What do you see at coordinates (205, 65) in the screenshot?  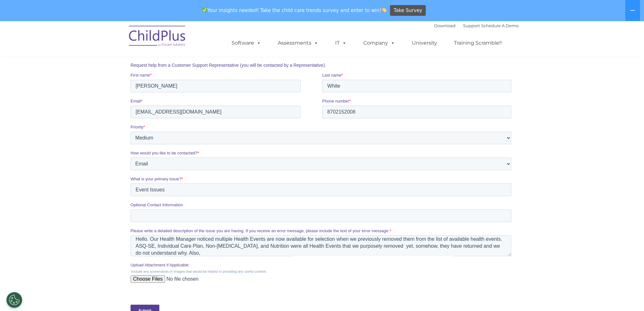 I see `span: Phone number` at bounding box center [205, 65].